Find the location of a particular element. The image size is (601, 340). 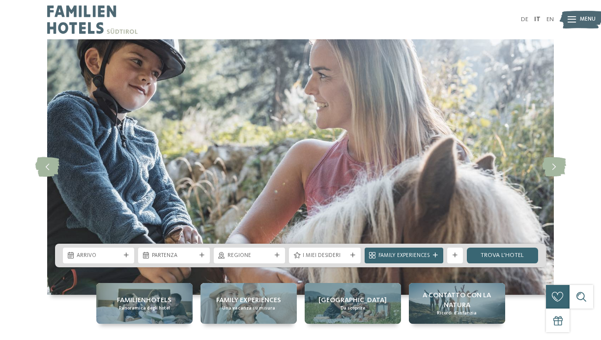

span: Familienhotels is located at coordinates (144, 300).